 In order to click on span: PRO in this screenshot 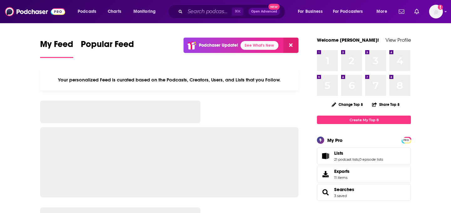, I will do `click(406, 140)`.